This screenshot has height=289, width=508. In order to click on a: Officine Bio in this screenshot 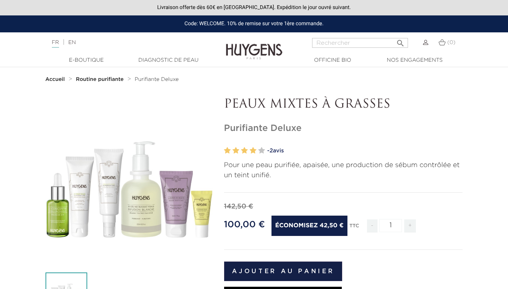, I will do `click(333, 60)`.